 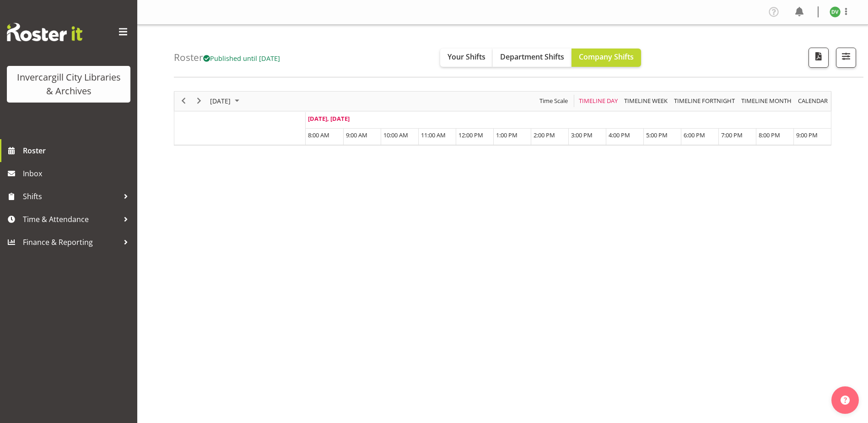 I want to click on button: Your Shifts, so click(x=466, y=58).